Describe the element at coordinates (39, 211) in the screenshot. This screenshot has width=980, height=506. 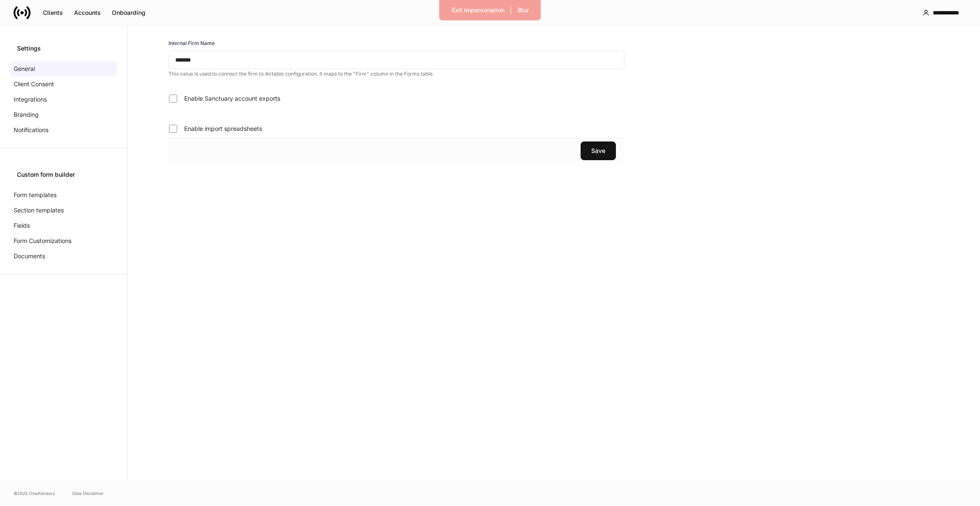
I see `p: Section templates` at that location.